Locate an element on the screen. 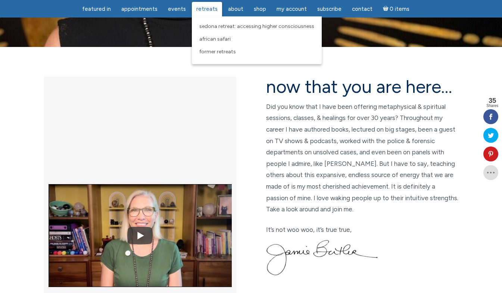 The image size is (502, 293). a: Subscribe is located at coordinates (329, 9).